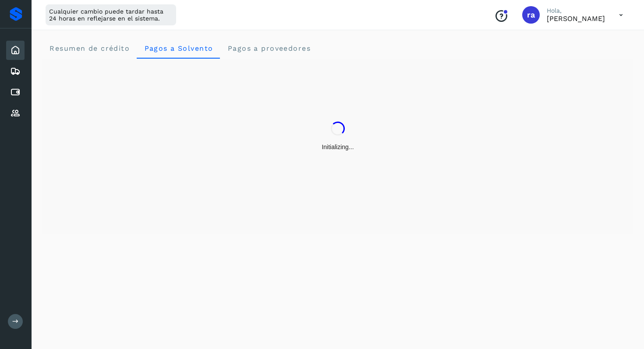 The height and width of the screenshot is (349, 644). Describe the element at coordinates (89, 48) in the screenshot. I see `span: Resumen de crédito` at that location.